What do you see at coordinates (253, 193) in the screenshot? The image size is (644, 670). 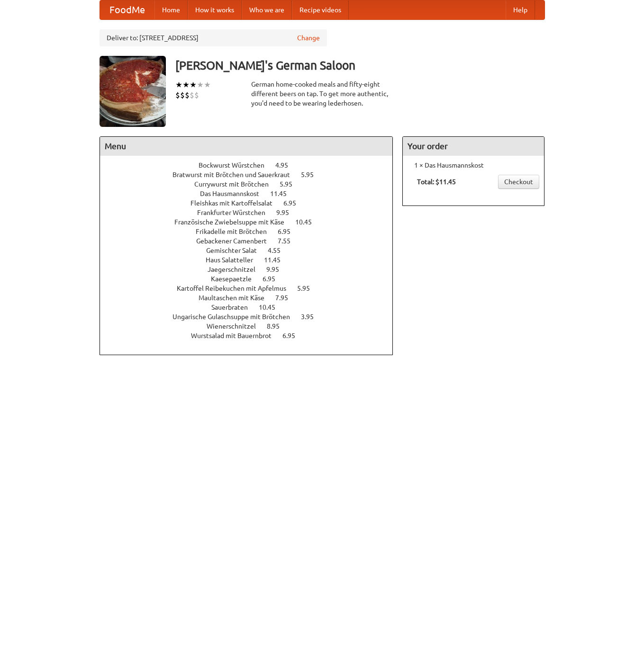 I see `a: Das Hausmannskost 11.45` at bounding box center [253, 193].